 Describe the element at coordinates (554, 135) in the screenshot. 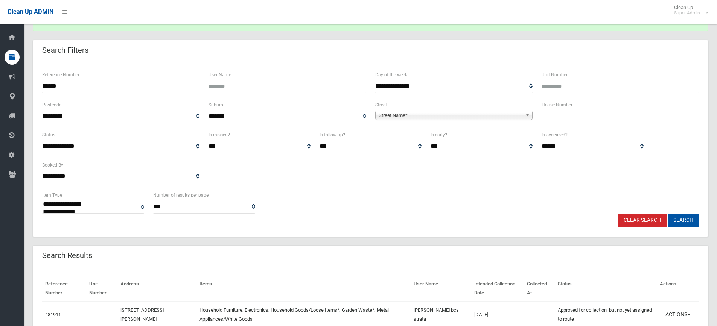

I see `label: Is oversized?` at that location.